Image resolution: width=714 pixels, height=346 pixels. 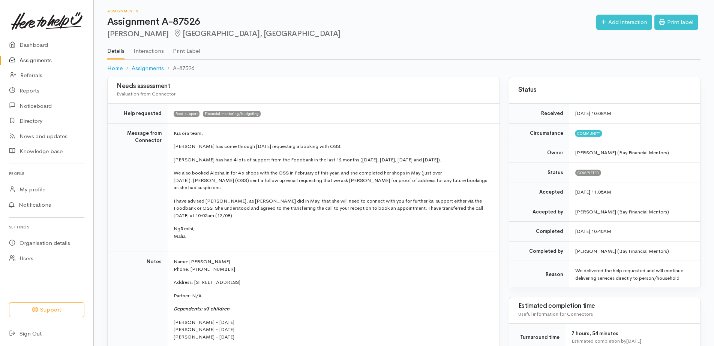 I want to click on td: Circumstance, so click(x=539, y=133).